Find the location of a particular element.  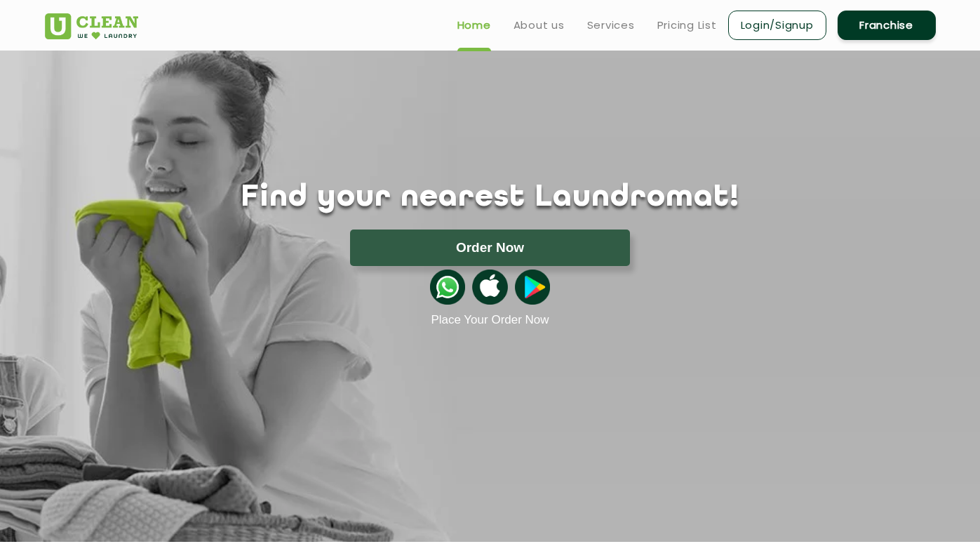

img: UClean Laundry and Dry Cleaning is located at coordinates (91, 26).